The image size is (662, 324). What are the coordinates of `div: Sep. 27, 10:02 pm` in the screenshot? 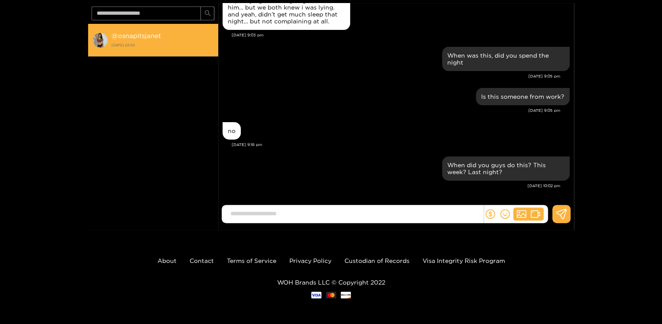 It's located at (506, 169).